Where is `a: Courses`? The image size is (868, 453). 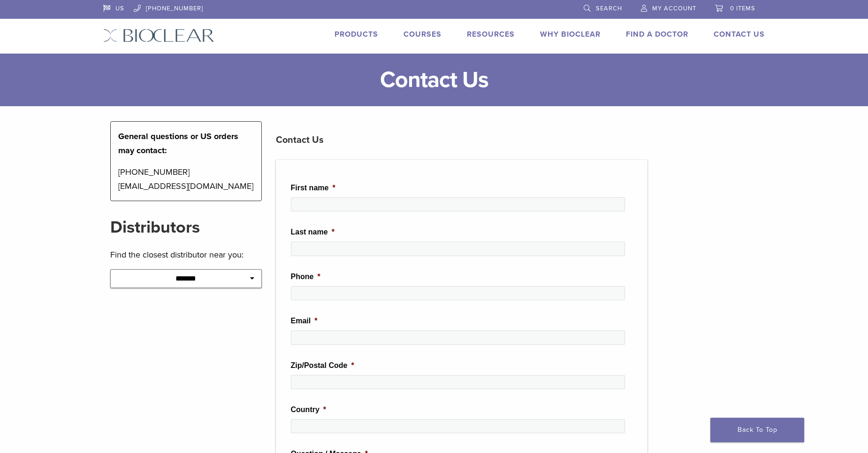
a: Courses is located at coordinates (422, 34).